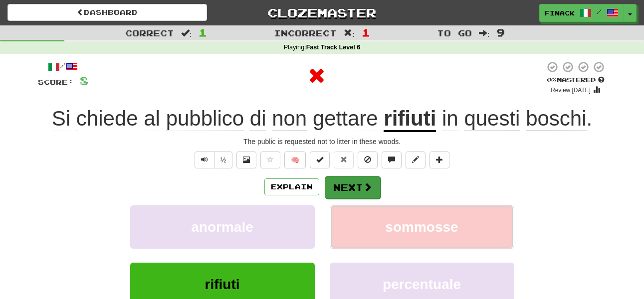  I want to click on strong: Fast Track Level 6, so click(333, 47).